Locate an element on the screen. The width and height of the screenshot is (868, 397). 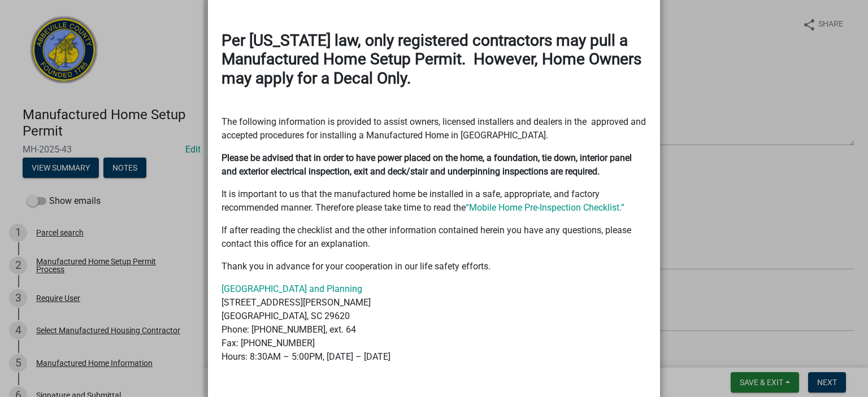
p: If after reading the checklist and the other information contained herein you have any questions,... is located at coordinates (434, 237).